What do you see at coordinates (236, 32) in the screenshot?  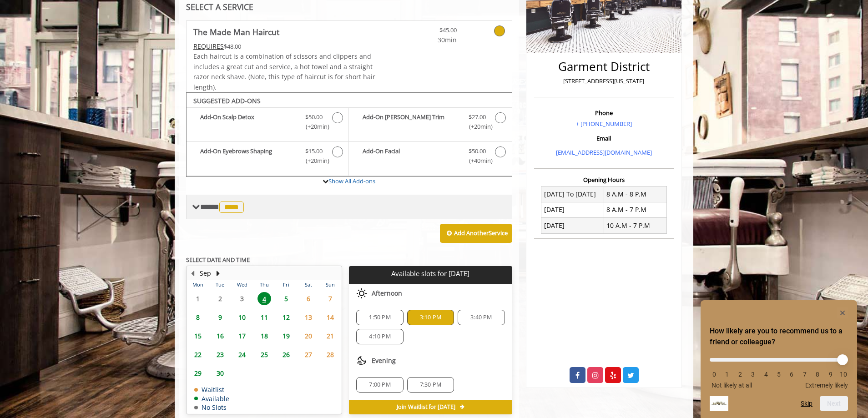 I see `b: The Made Man Haircut` at bounding box center [236, 32].